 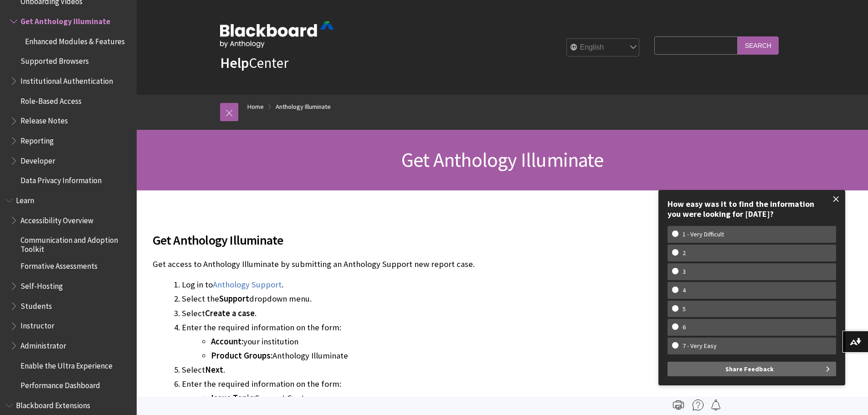 What do you see at coordinates (66, 80) in the screenshot?
I see `span: Institutional Authentication` at bounding box center [66, 80].